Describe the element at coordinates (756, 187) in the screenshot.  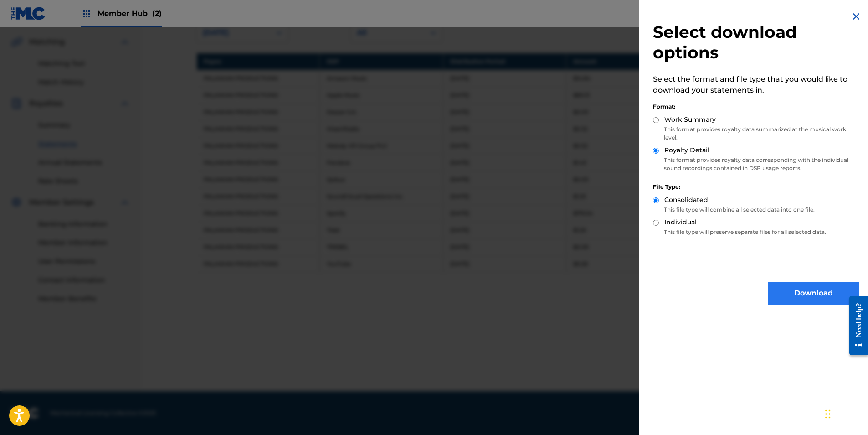
I see `div: File Type:` at that location.